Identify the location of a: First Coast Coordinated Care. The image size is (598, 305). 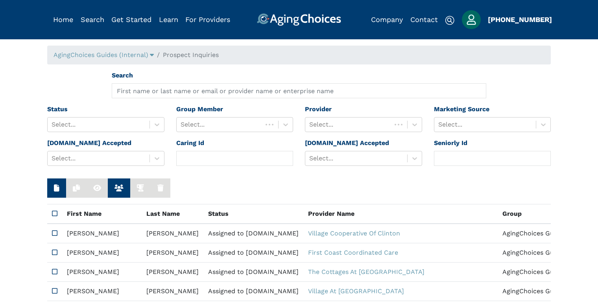
(353, 252).